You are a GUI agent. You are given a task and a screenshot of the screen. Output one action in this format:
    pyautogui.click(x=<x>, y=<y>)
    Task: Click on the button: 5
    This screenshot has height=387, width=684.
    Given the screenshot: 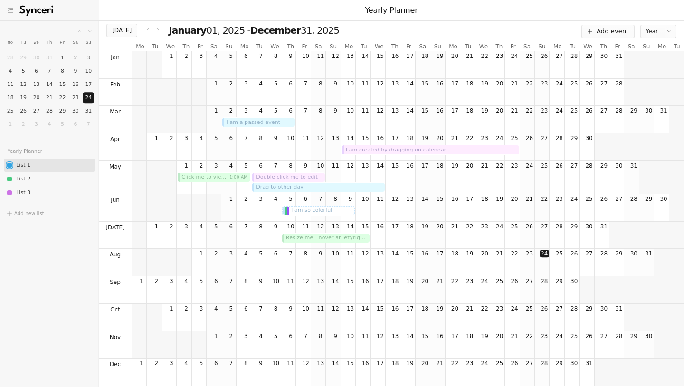 What is the action you would take?
    pyautogui.click(x=62, y=124)
    